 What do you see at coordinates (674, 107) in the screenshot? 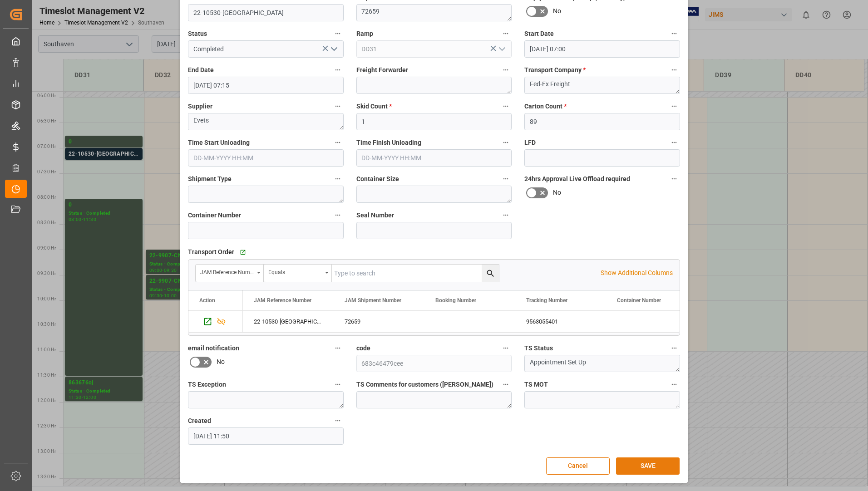
I see `button: Carton Count *` at bounding box center [674, 107].